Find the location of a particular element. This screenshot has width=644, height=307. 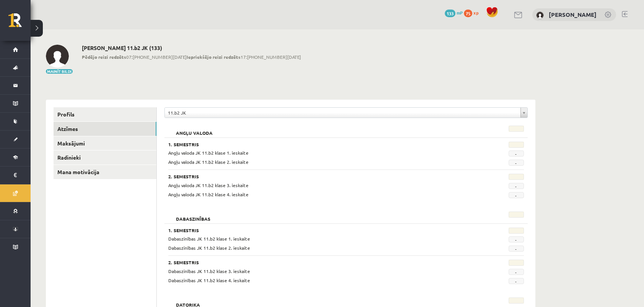

span: Angļu valoda JK 11.b2 klase 2. ieskaite is located at coordinates (208, 162).